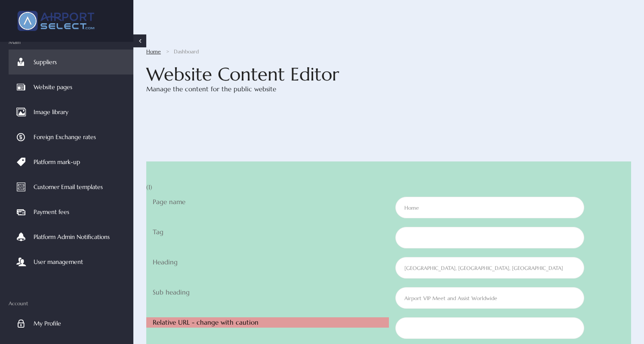 The width and height of the screenshot is (644, 344). I want to click on span: Suppliers, so click(45, 62).